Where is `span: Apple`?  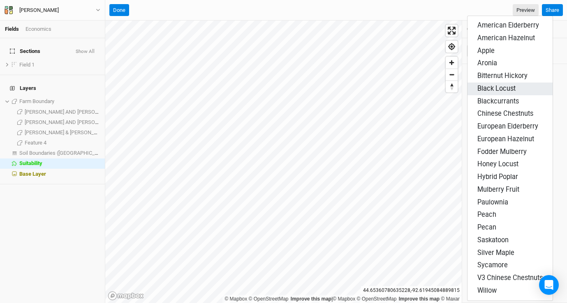 span: Apple is located at coordinates (486, 51).